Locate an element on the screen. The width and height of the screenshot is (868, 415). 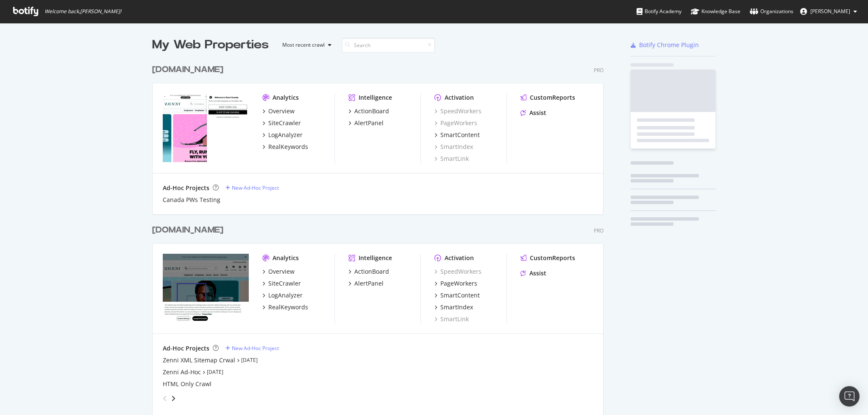
div: Canada PWs Testing is located at coordinates (192, 200).